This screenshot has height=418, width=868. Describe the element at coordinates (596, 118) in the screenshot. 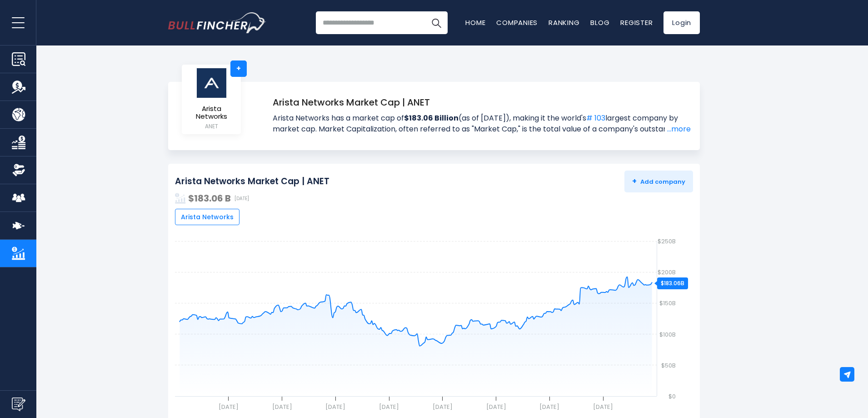

I see `a: # 103` at that location.